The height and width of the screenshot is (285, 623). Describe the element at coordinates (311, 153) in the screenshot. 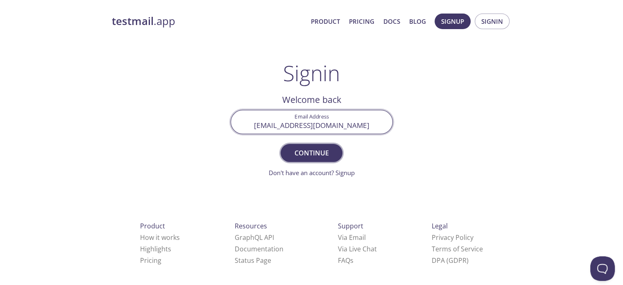

I see `span: Continue` at that location.